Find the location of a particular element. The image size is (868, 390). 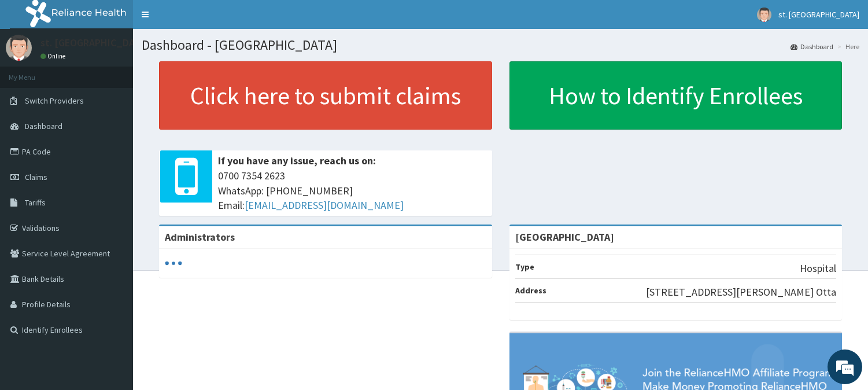

a: Click here to submit claims is located at coordinates (326, 96).